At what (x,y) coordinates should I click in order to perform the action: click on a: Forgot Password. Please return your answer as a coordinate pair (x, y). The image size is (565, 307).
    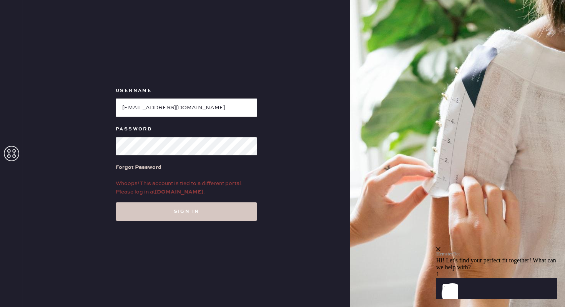
    Looking at the image, I should click on (138, 167).